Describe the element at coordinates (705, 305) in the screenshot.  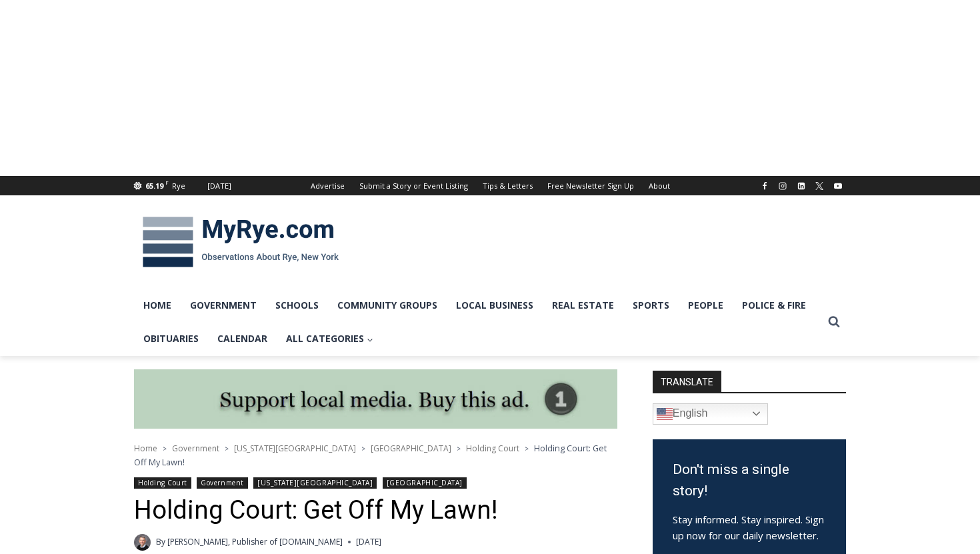
I see `a: People` at that location.